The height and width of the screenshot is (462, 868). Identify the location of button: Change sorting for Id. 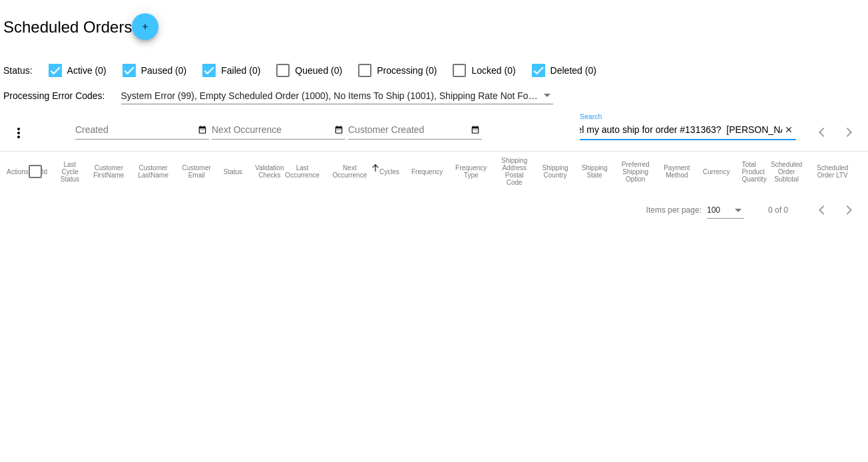
(45, 172).